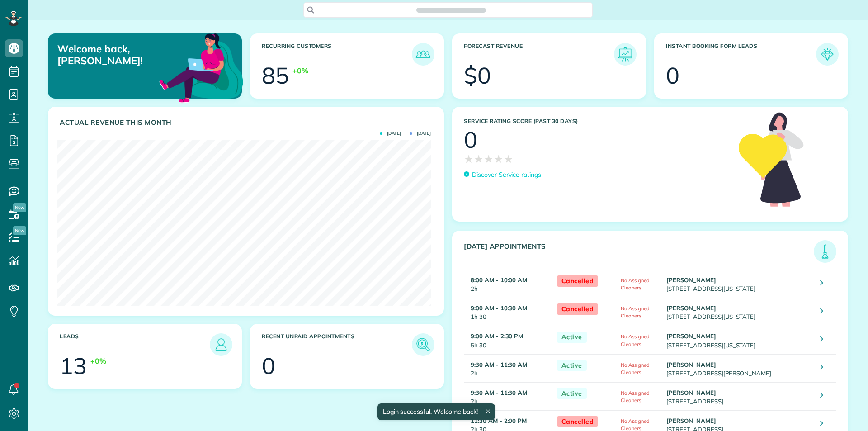 This screenshot has height=431, width=868. What do you see at coordinates (498, 308) in the screenshot?
I see `strong: 9:00 AM - 10:30 AM` at bounding box center [498, 308].